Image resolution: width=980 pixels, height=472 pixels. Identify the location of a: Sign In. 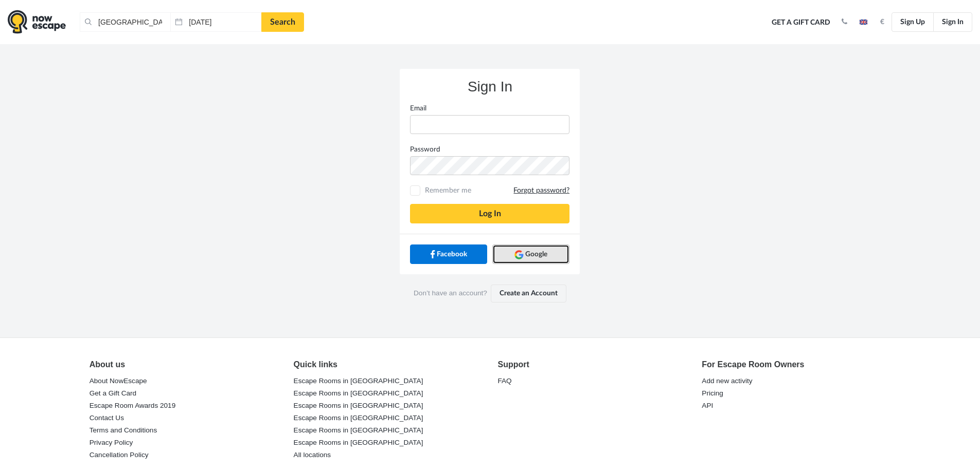
(953, 22).